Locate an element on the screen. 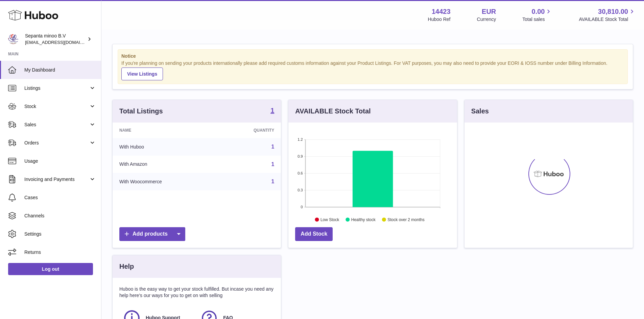 Image resolution: width=644 pixels, height=319 pixels. a: 0.00 Total sales is located at coordinates (537, 15).